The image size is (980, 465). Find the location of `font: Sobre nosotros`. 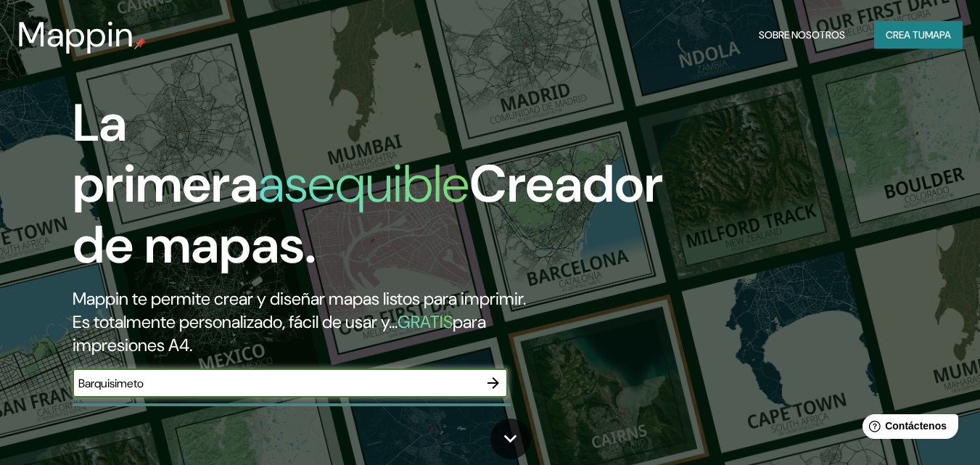

font: Sobre nosotros is located at coordinates (802, 35).